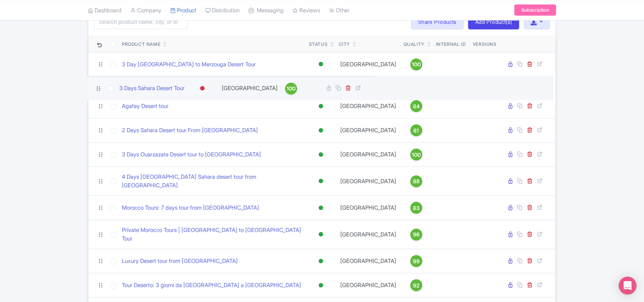 Image resolution: width=644 pixels, height=302 pixels. Describe the element at coordinates (152, 88) in the screenshot. I see `a: 3 Days Sahara Desert Tour` at that location.